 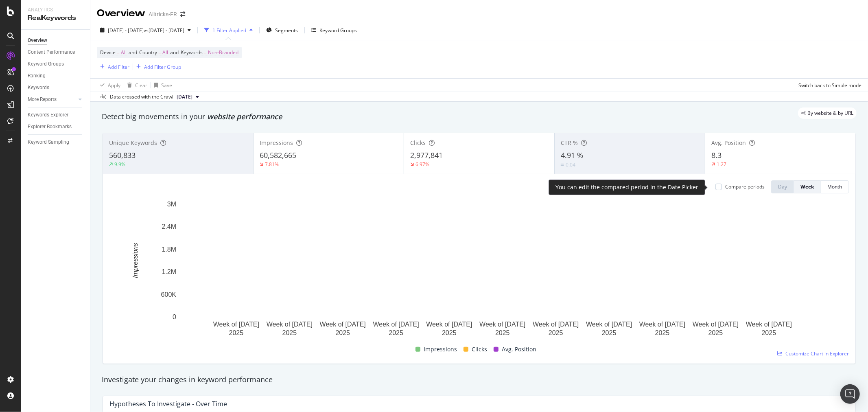 What do you see at coordinates (157, 67) in the screenshot?
I see `button: Add Filter Group` at bounding box center [157, 67].